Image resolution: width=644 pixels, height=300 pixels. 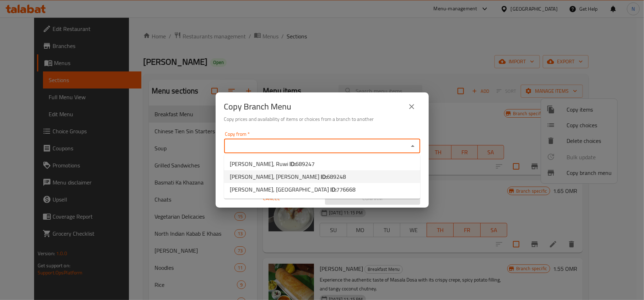 I want to click on h2: Copy Branch Menu, so click(x=258, y=107).